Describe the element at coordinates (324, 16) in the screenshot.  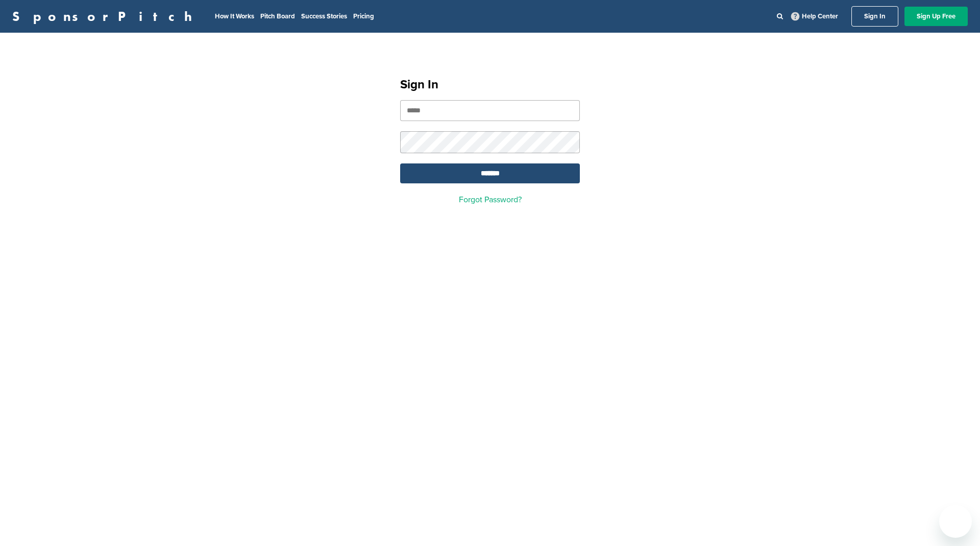
I see `a: Success Stories` at that location.